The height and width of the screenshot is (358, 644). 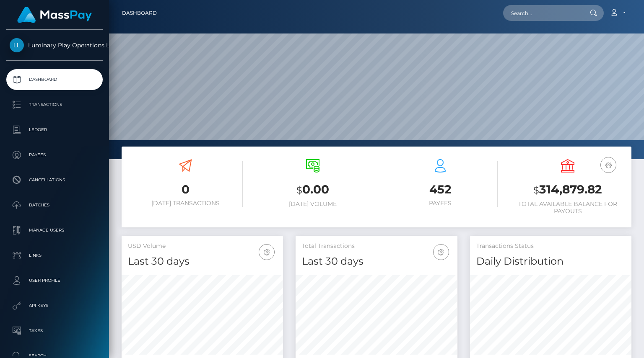 What do you see at coordinates (551, 261) in the screenshot?
I see `h4: Daily Distribution` at bounding box center [551, 261].